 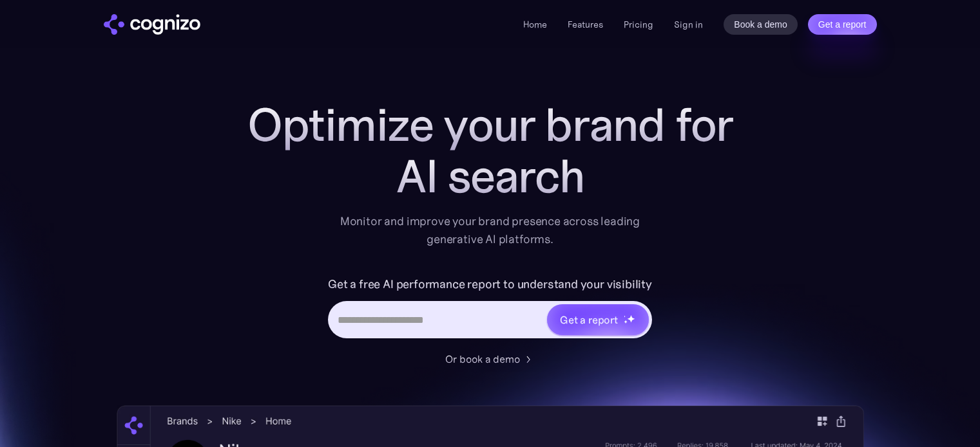 What do you see at coordinates (760, 25) in the screenshot?
I see `a: Book a demo` at bounding box center [760, 25].